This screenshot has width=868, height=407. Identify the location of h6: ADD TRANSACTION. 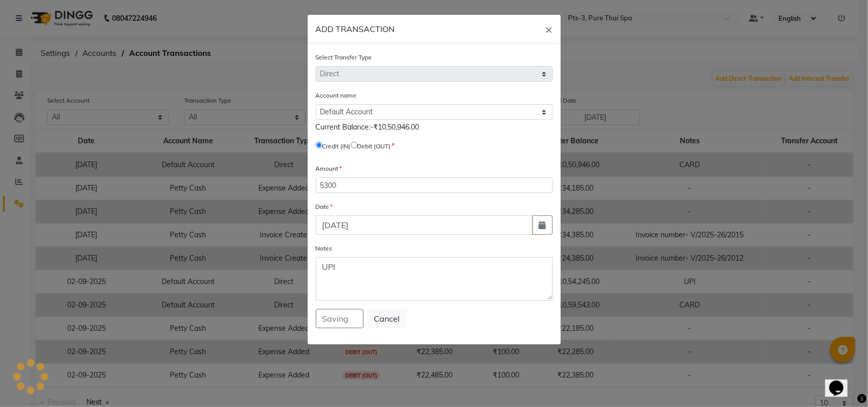
(355, 29).